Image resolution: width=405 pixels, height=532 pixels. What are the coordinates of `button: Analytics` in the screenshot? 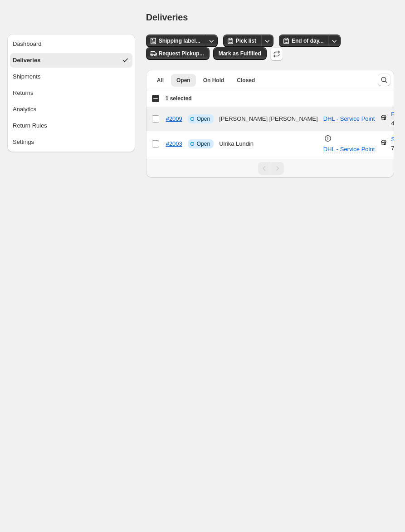 It's located at (71, 109).